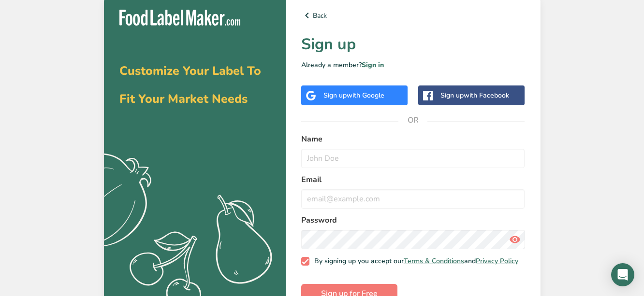 This screenshot has height=296, width=644. Describe the element at coordinates (413, 158) in the screenshot. I see `input: John Doe` at that location.